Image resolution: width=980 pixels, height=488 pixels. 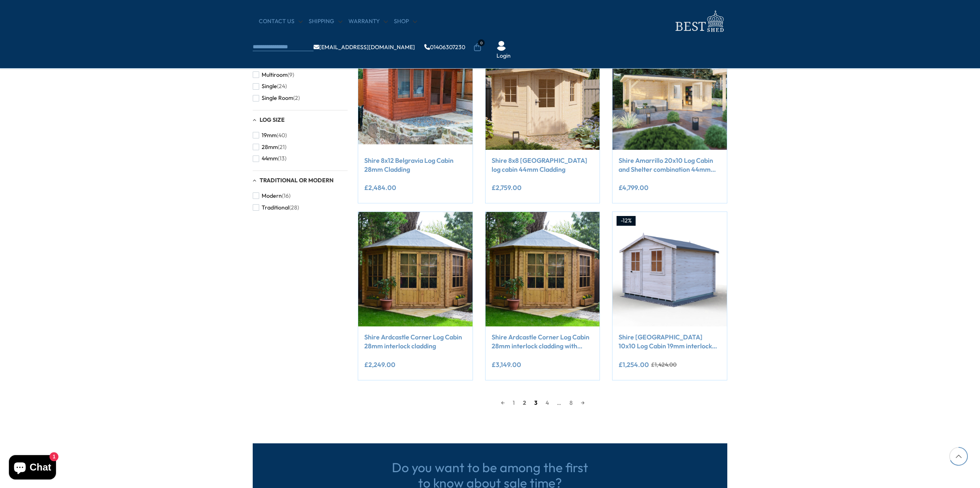 I want to click on a: 8, so click(x=571, y=402).